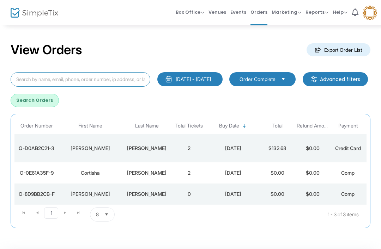 Image resolution: width=381 pixels, height=249 pixels. What do you see at coordinates (233, 194) in the screenshot?
I see `div: 8/6/2024` at bounding box center [233, 194].